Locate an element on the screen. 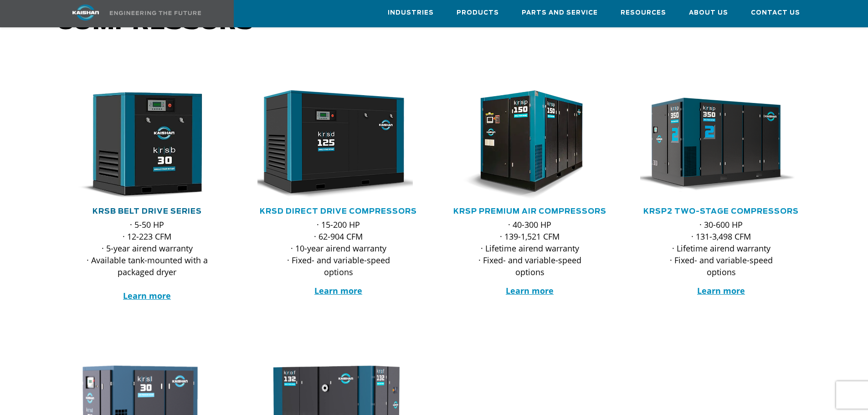  span: Contact Us is located at coordinates (776, 13).